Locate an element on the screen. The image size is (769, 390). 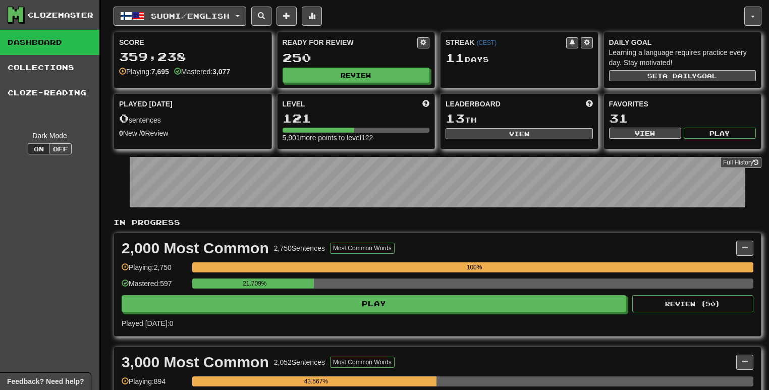
strong: 7,695 is located at coordinates (160, 72).